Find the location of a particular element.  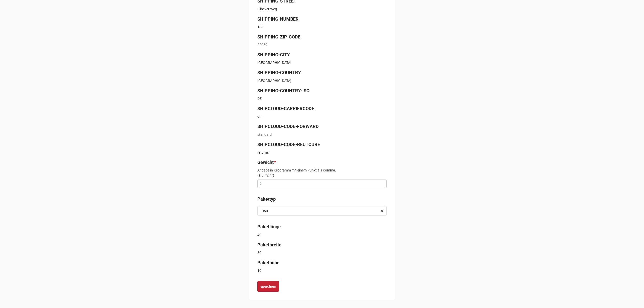

p: Angabe in Kilogramm mit einem Punkt als Komma. (z.B. “2.4”) is located at coordinates (322, 173).